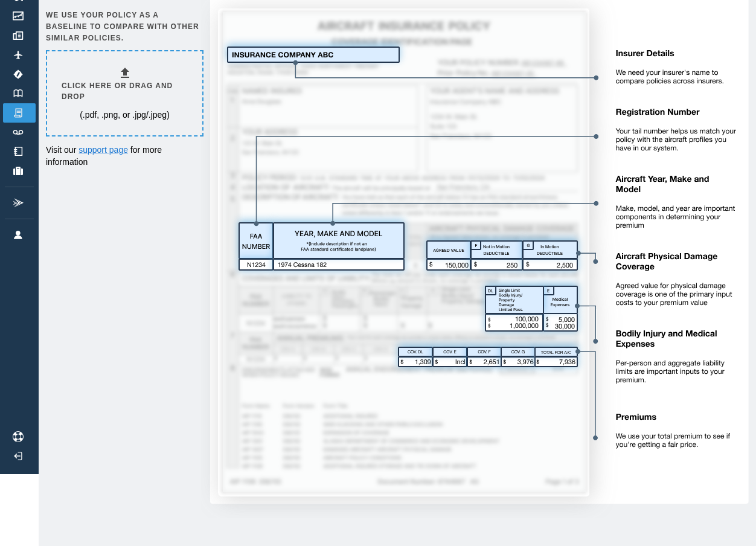  I want to click on h6: Click here or drag and drop, so click(125, 91).